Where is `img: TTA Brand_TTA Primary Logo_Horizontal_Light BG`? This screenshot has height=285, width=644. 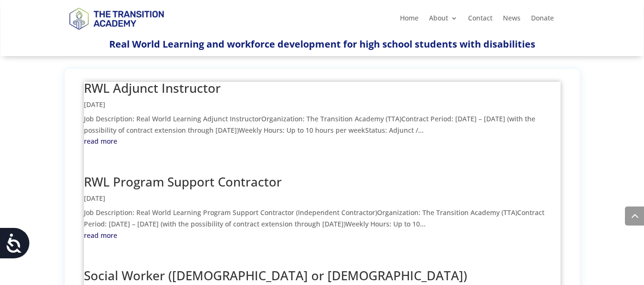 img: TTA Brand_TTA Primary Logo_Horizontal_Light BG is located at coordinates (116, 18).